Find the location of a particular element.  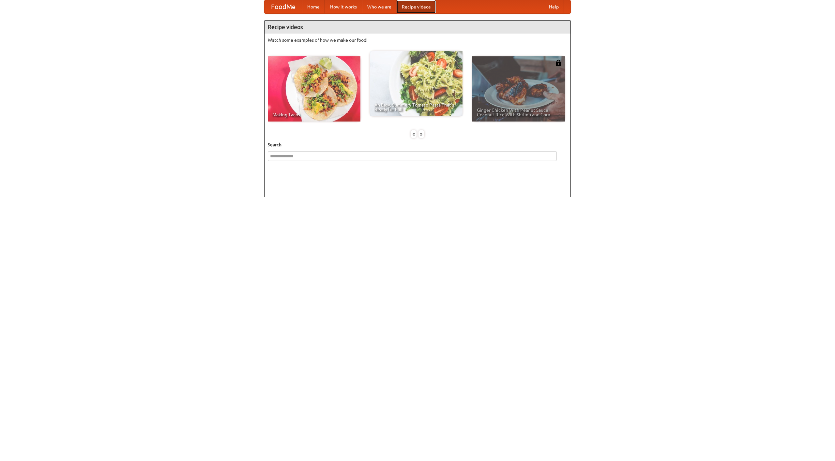

a: FoodMe is located at coordinates (283, 7).